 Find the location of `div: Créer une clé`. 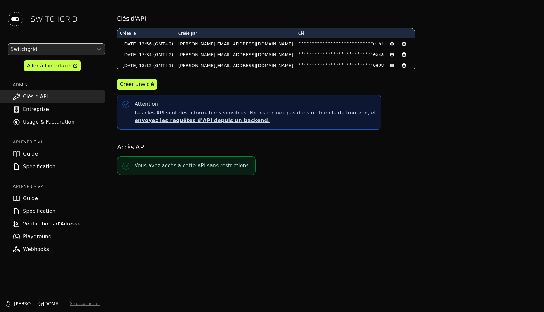

div: Créer une clé is located at coordinates (137, 84).